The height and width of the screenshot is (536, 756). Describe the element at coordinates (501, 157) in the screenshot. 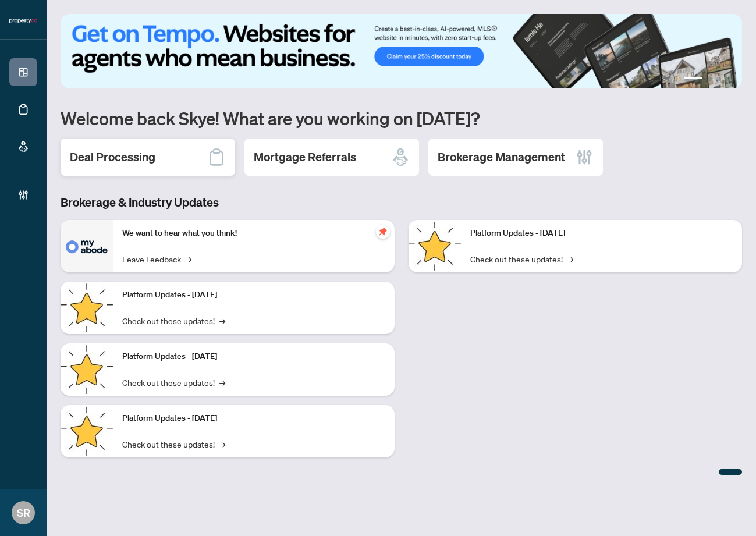

I see `h2: Brokerage Management` at that location.